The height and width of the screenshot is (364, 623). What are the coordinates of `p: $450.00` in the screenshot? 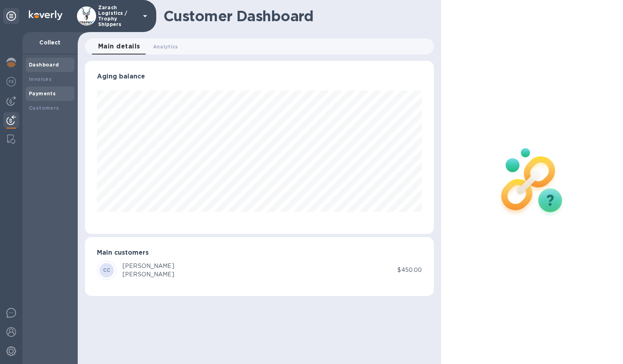 It's located at (410, 270).